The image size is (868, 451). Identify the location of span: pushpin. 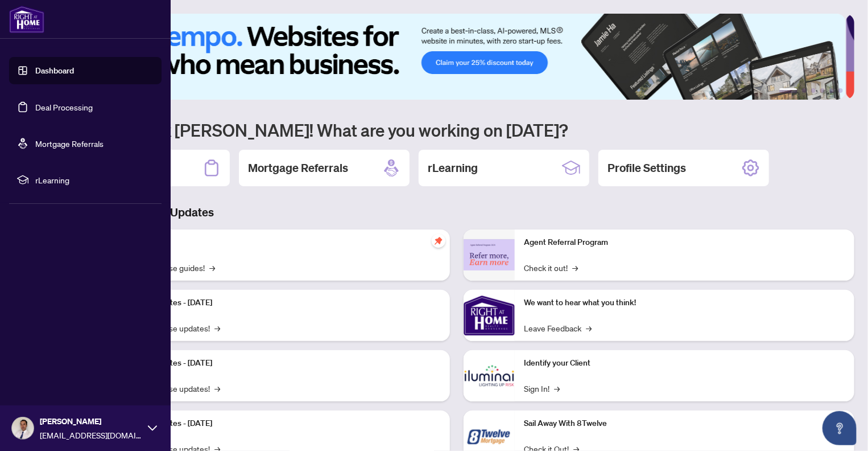
(439, 241).